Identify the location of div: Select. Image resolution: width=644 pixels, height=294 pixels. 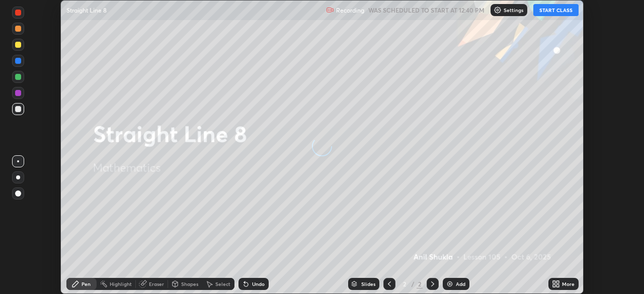
(223, 284).